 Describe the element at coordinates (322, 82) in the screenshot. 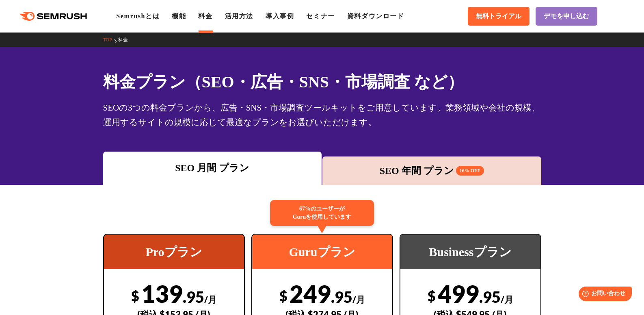

I see `h1: 料金プラン（SEO・広告・SNS・市場調査 など）` at that location.